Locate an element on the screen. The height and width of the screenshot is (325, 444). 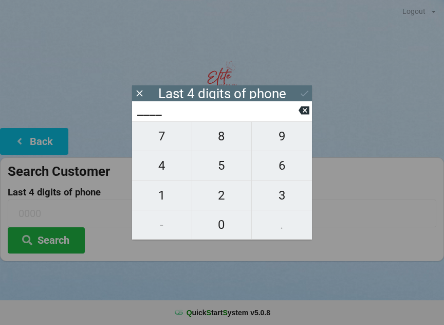
button: 7 is located at coordinates (162, 136).